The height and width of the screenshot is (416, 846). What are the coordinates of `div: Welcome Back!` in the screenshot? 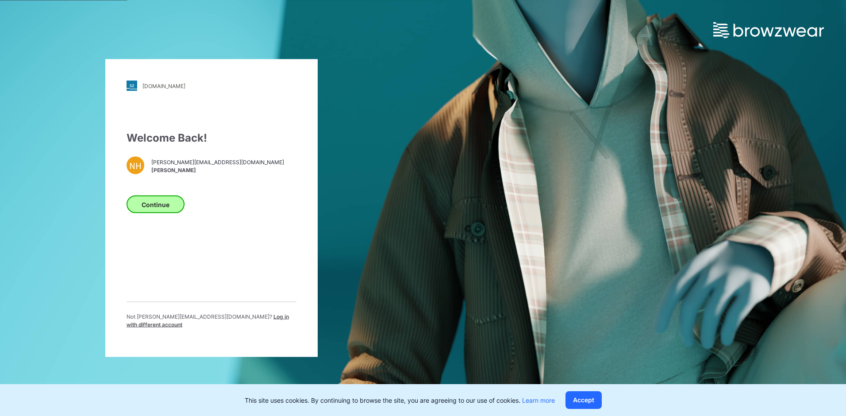 It's located at (211, 138).